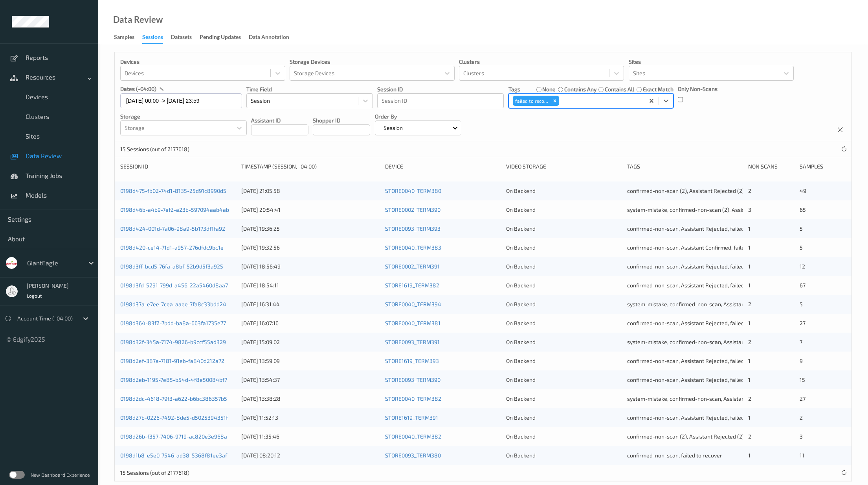 This screenshot has height=485, width=868. Describe the element at coordinates (747, 398) in the screenshot. I see `span: system-mistake, confirmed-non-scan, Assistant Confirmed (2), failed to recover, Unusual activity` at that location.